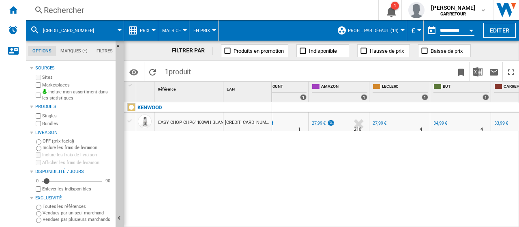  What do you see at coordinates (461, 92) in the screenshot?
I see `div: BUT 1 offers sold by BUT` at bounding box center [461, 92].